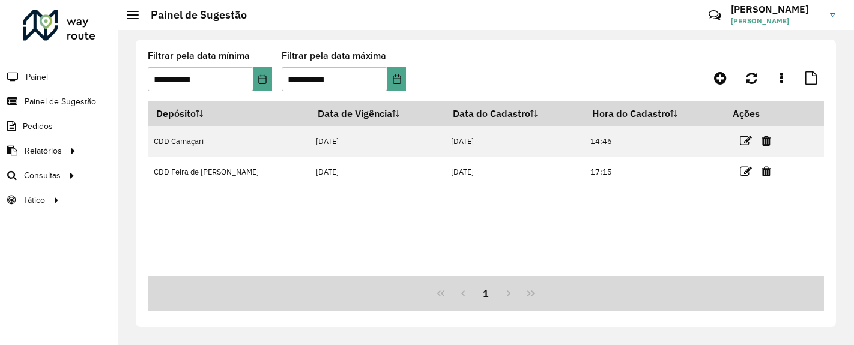 This screenshot has width=854, height=345. I want to click on span: Tático, so click(34, 200).